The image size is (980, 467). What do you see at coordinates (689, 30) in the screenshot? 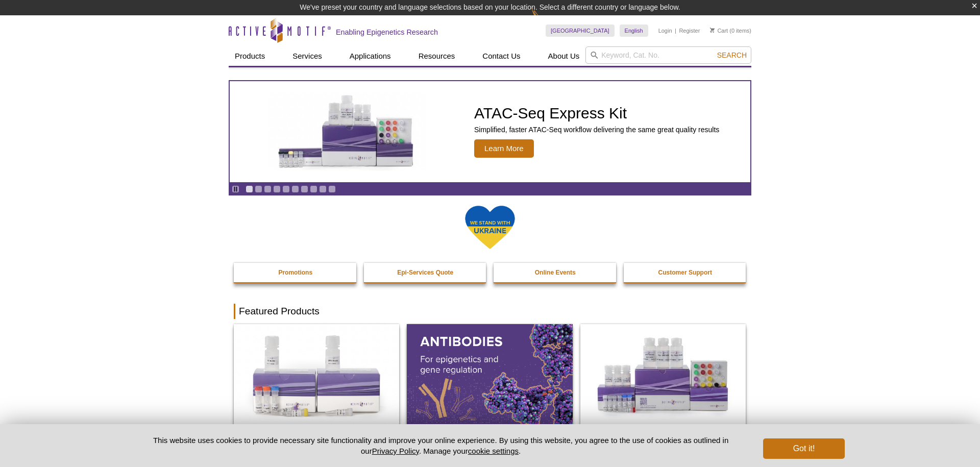
I see `a: Register` at bounding box center [689, 30].